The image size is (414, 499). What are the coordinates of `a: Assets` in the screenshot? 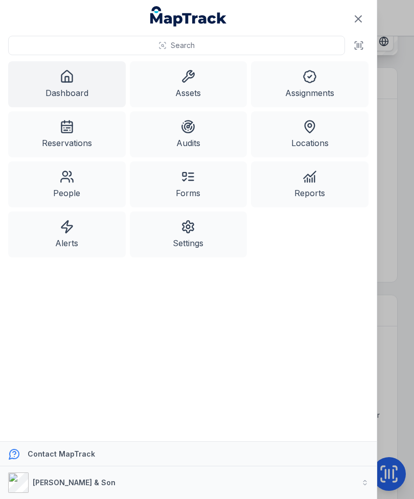 It's located at (188, 84).